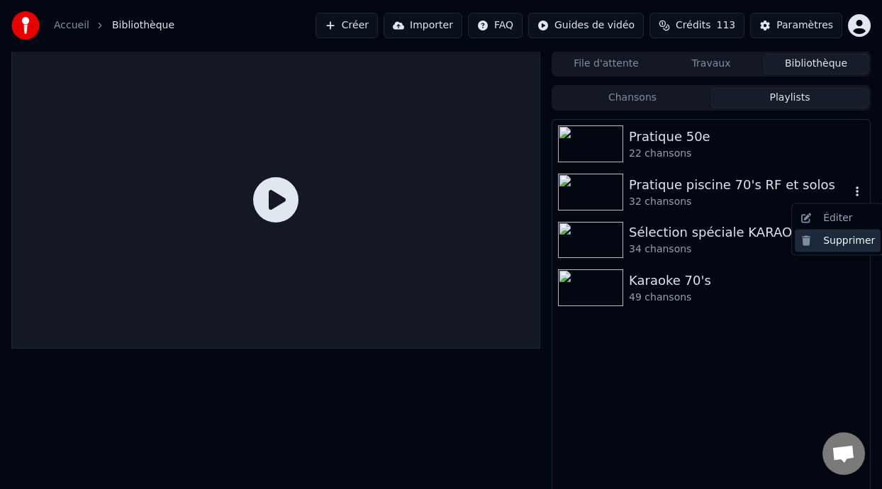 Image resolution: width=882 pixels, height=489 pixels. I want to click on div: Ouvrir le chat, so click(843, 454).